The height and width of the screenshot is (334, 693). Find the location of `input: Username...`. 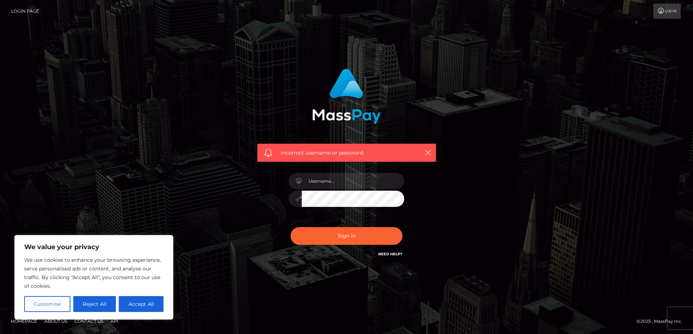

input: Username... is located at coordinates (353, 181).